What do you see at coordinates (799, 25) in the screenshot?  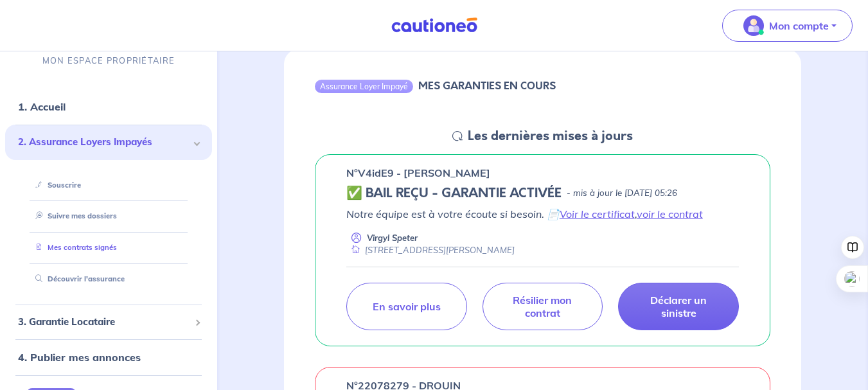 I see `p: Mon compte` at bounding box center [799, 25].